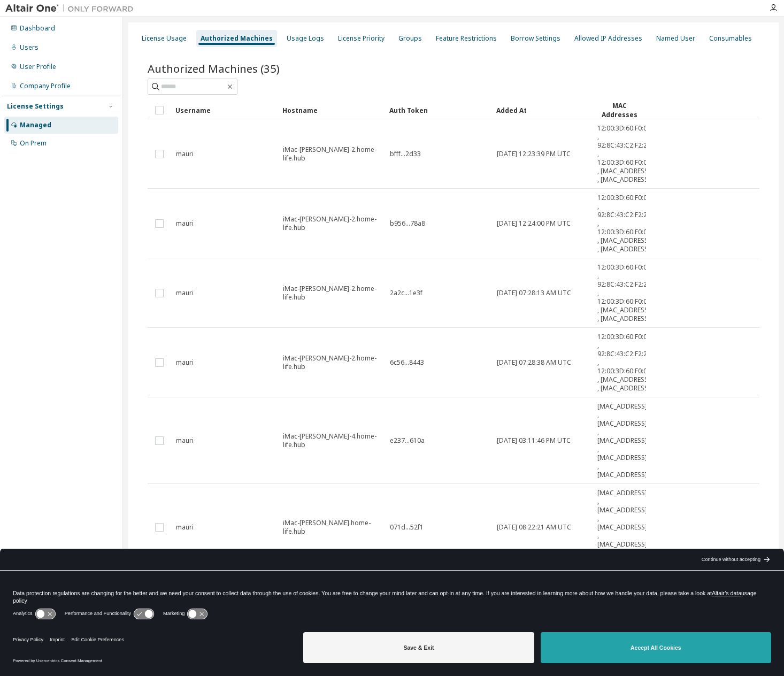 The height and width of the screenshot is (676, 784). Describe the element at coordinates (730, 38) in the screenshot. I see `div: Consumables` at that location.